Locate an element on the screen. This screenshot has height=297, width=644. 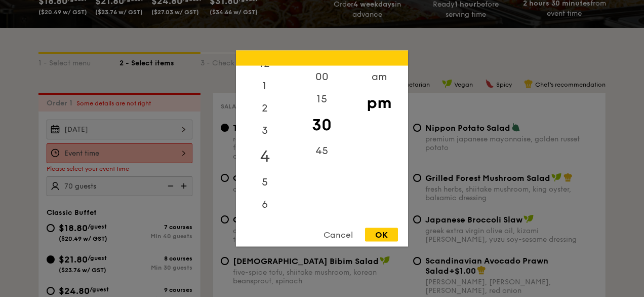
div: 7 is located at coordinates (264, 227).